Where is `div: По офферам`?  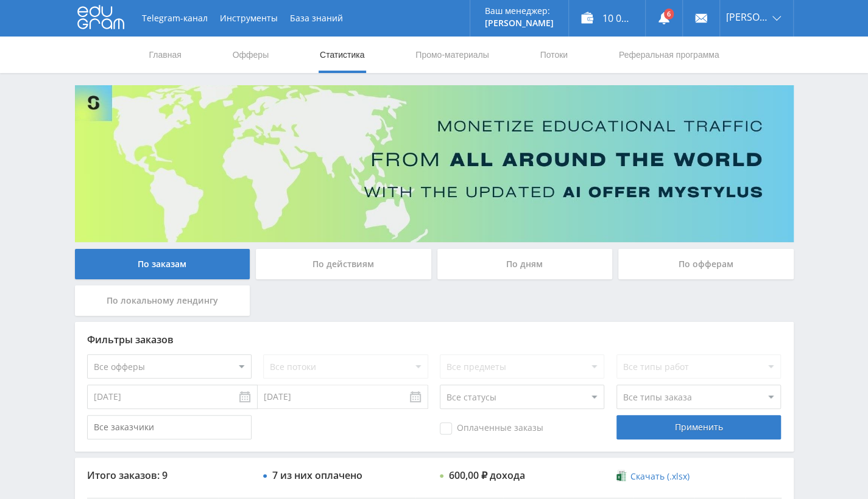 div: По офферам is located at coordinates (706, 264).